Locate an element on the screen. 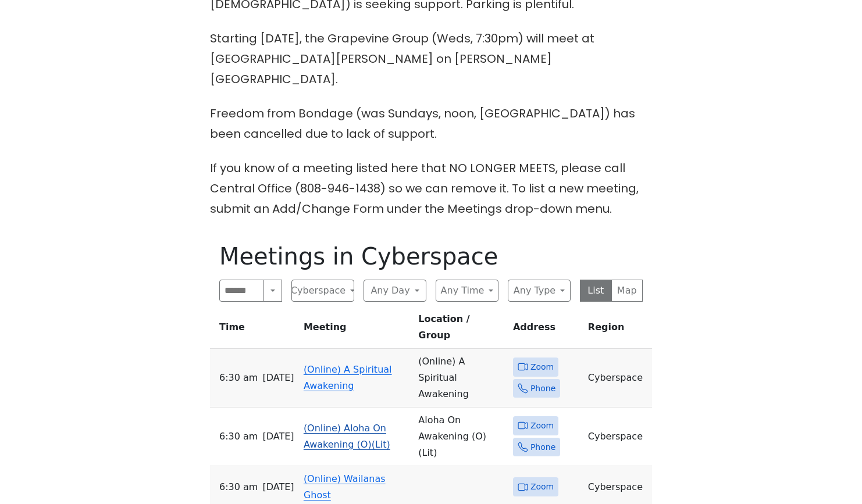 This screenshot has width=862, height=504. td: (Online) A Spiritual Awakening is located at coordinates (461, 377).